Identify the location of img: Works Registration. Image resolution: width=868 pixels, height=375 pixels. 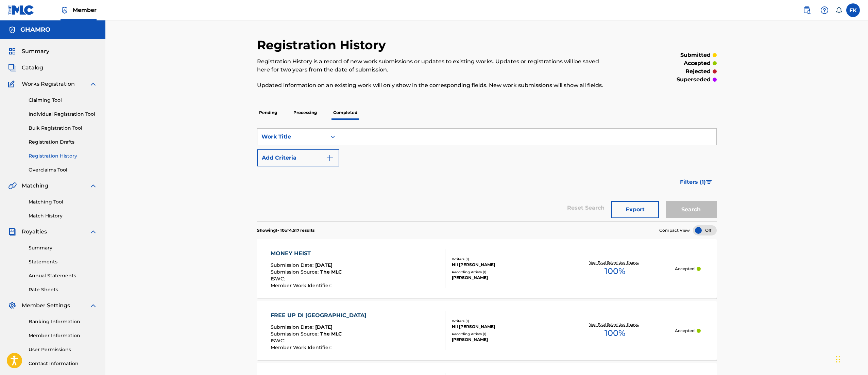
(13, 84).